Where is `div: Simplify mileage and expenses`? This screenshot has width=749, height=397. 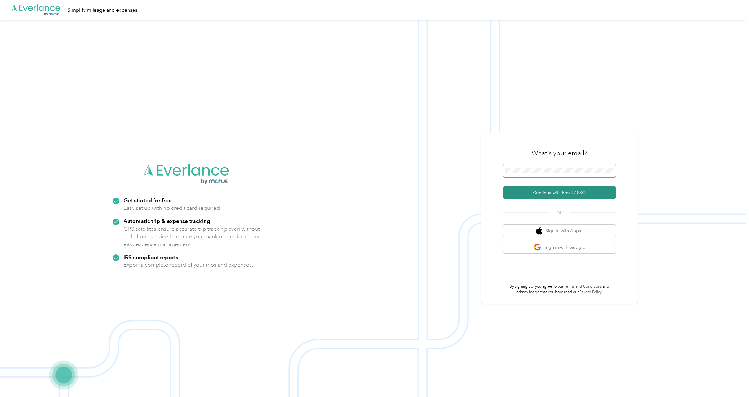 div: Simplify mileage and expenses is located at coordinates (102, 10).